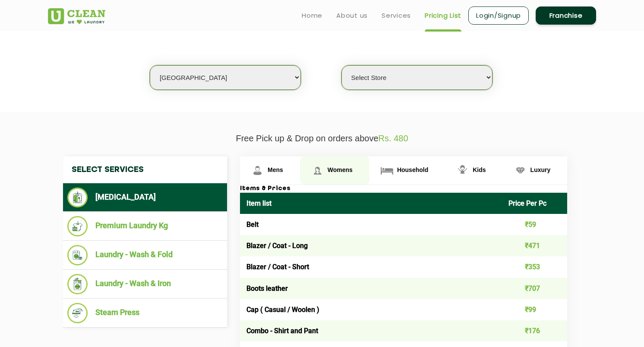  Describe the element at coordinates (371, 246) in the screenshot. I see `td: Blazer / Coat - Long` at that location.